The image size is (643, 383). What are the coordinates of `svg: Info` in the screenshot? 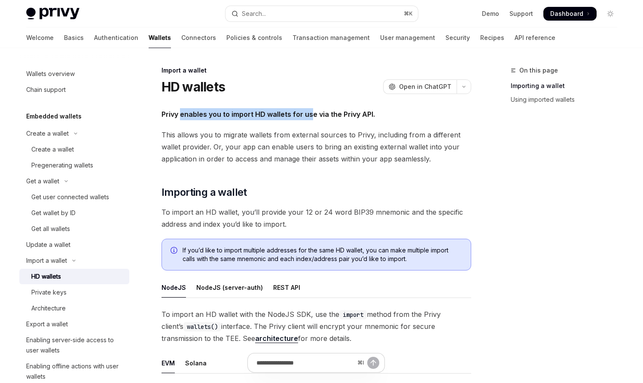 It's located at (175, 251).